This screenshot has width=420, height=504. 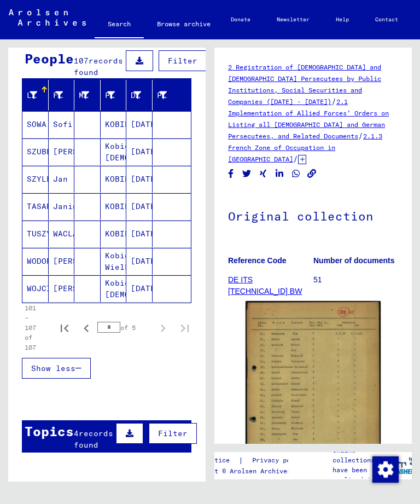 What do you see at coordinates (163, 328) in the screenshot?
I see `button: Next page` at bounding box center [163, 328].